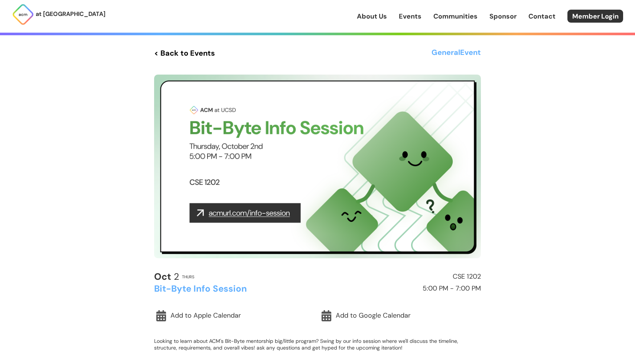 This screenshot has height=364, width=635. I want to click on a: Contact, so click(541, 16).